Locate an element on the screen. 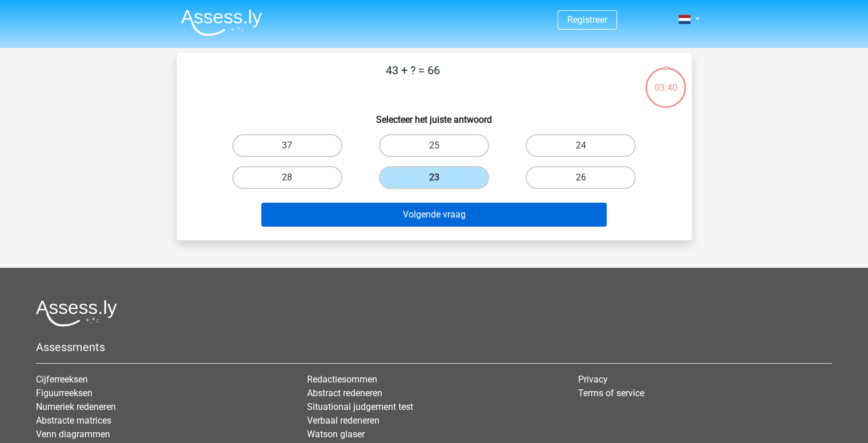 The width and height of the screenshot is (868, 443). img: Assessly is located at coordinates (221, 23).